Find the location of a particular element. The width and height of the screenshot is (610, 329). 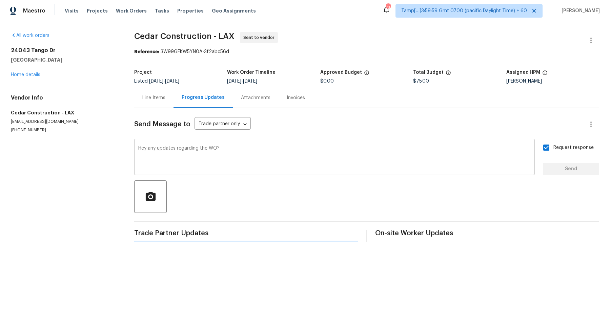

span: Tamp[…]3:59:59 Gmt 0700 (pacific Daylight Time) + 60 is located at coordinates (464, 11).